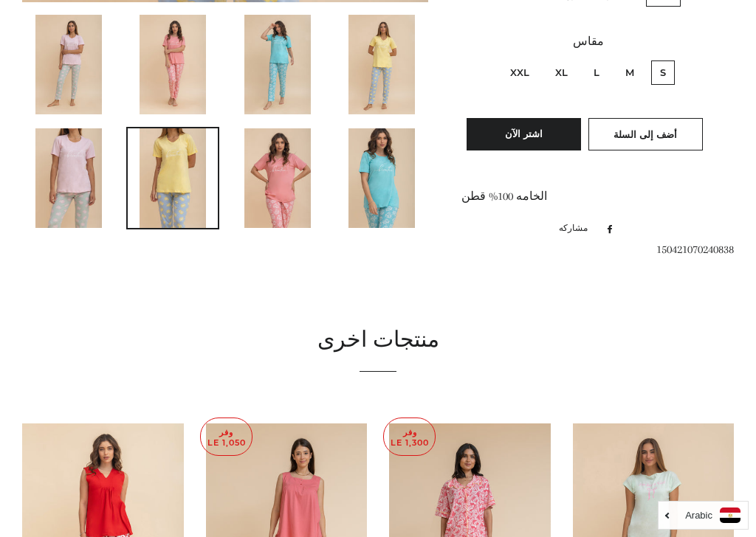 The image size is (756, 537). Describe the element at coordinates (577, 229) in the screenshot. I see `span: مشاركه` at that location.